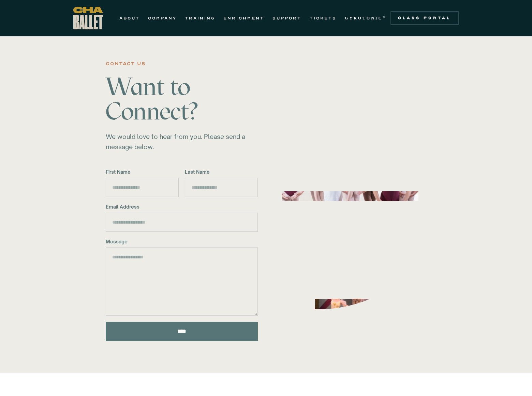  Describe the element at coordinates (130, 18) in the screenshot. I see `a: ABOUT` at that location.